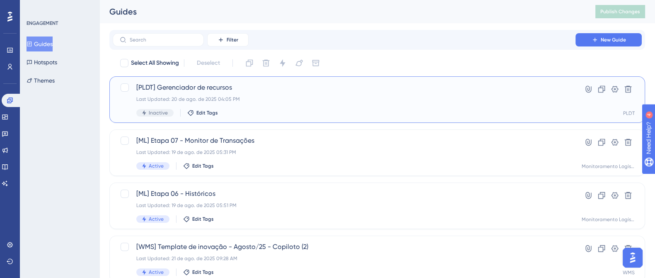 Image resolution: width=655 pixels, height=278 pixels. I want to click on span: New Guide, so click(613, 40).